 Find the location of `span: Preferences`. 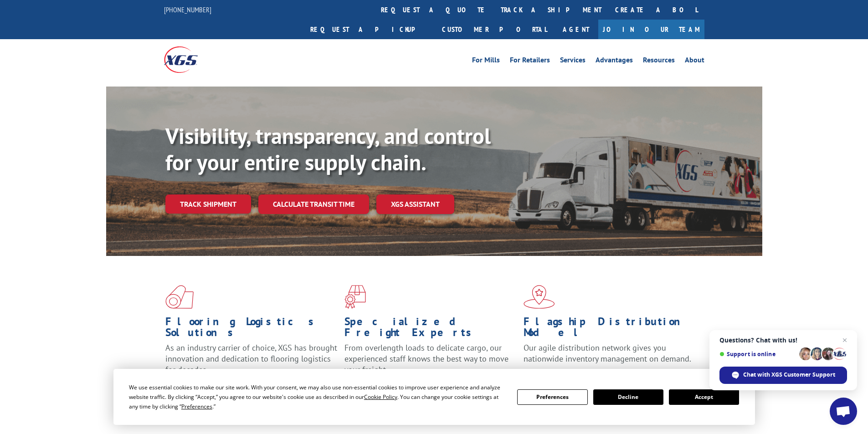

span: Preferences is located at coordinates (197, 406).